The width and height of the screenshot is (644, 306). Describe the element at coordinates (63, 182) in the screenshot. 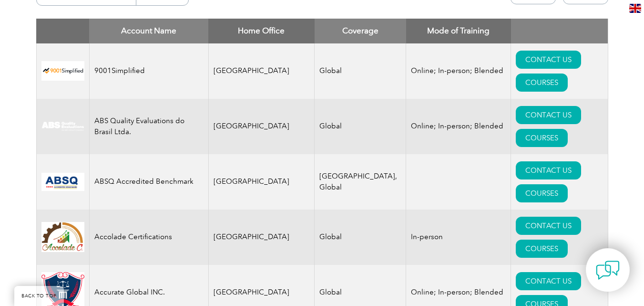

I see `img: cc24547b-a6e0-e911-a812-000d3a795b83-logo.png` at that location.